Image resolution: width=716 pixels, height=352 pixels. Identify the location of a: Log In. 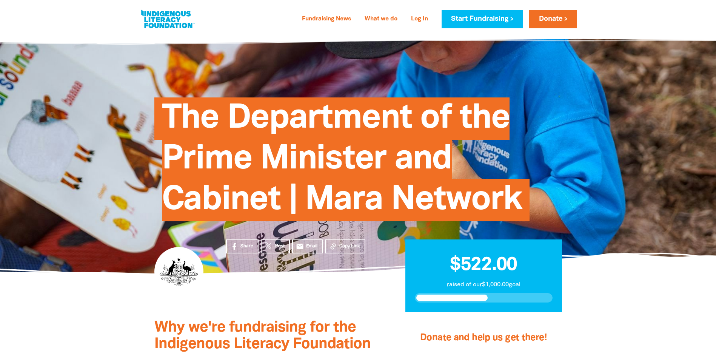
(419, 19).